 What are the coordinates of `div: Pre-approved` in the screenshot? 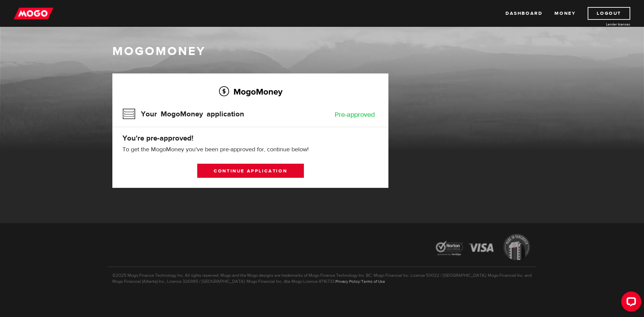 It's located at (355, 115).